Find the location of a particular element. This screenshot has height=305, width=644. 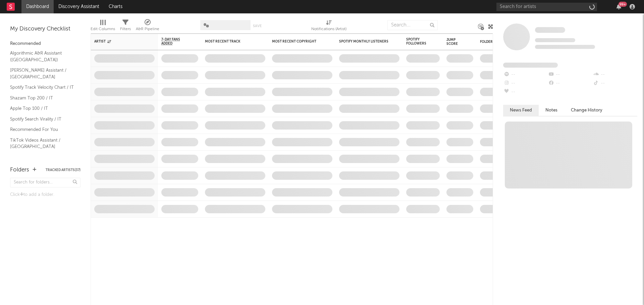

a: Spotify Track Velocity Chart / IT is located at coordinates (42, 87).